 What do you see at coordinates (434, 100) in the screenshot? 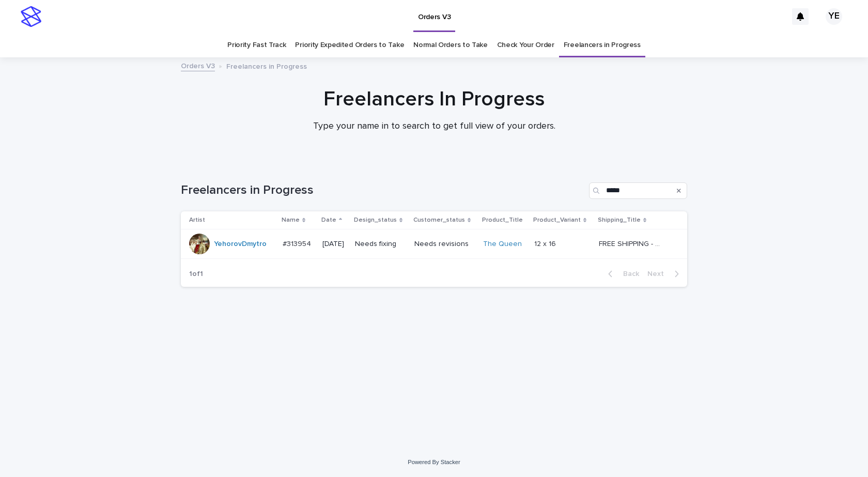
I see `h1: Freelancers In Progress` at bounding box center [434, 100].